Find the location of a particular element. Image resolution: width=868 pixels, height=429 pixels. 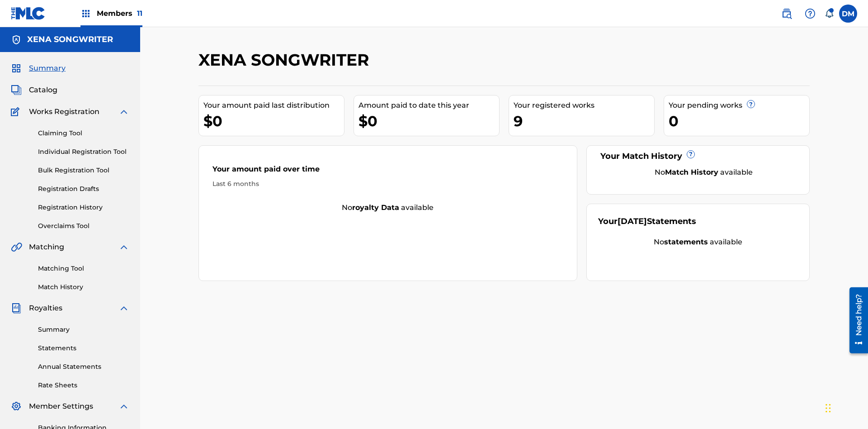

div: Open Resource Center is located at coordinates (16, 37).